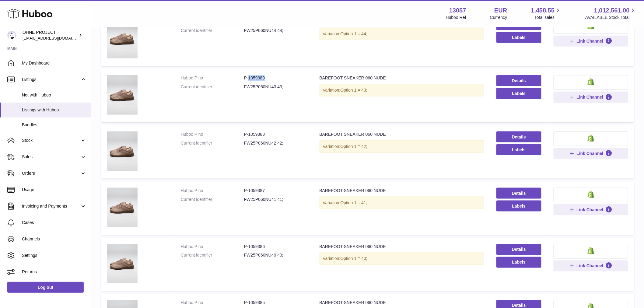 Image resolution: width=644 pixels, height=308 pixels. I want to click on span: My Dashboard, so click(54, 63).